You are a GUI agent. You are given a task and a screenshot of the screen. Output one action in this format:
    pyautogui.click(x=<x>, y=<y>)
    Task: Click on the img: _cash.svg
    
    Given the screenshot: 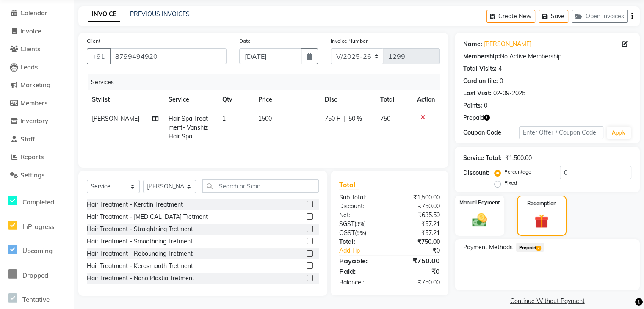 What is the action you would take?
    pyautogui.click(x=480, y=220)
    